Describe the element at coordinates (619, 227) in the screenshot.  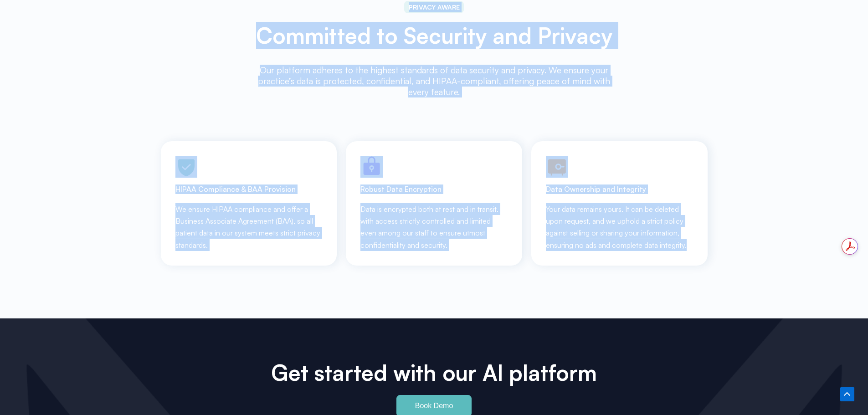
I see `p: Your data remains yours. It can be deleted upon request, and we uphold a strict policy against se...` at that location.